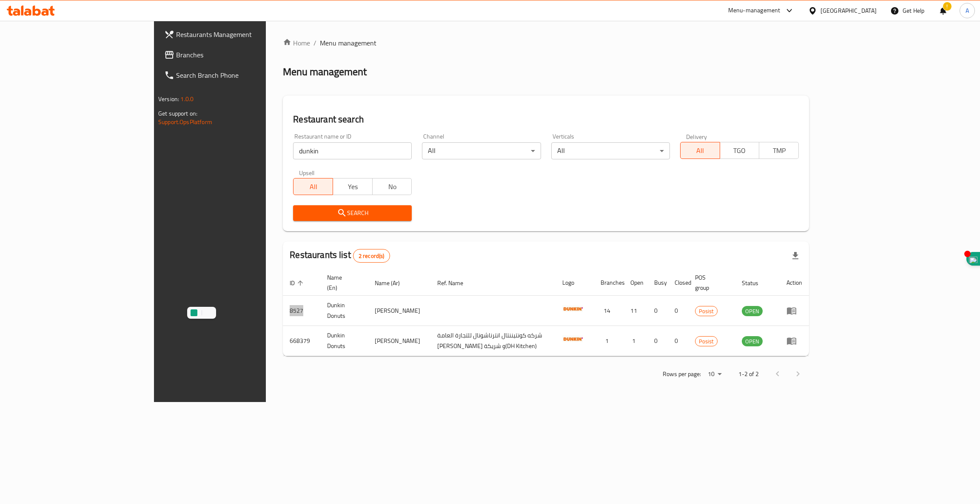  What do you see at coordinates (546, 43) in the screenshot?
I see `nav: breadcrumb` at bounding box center [546, 43].